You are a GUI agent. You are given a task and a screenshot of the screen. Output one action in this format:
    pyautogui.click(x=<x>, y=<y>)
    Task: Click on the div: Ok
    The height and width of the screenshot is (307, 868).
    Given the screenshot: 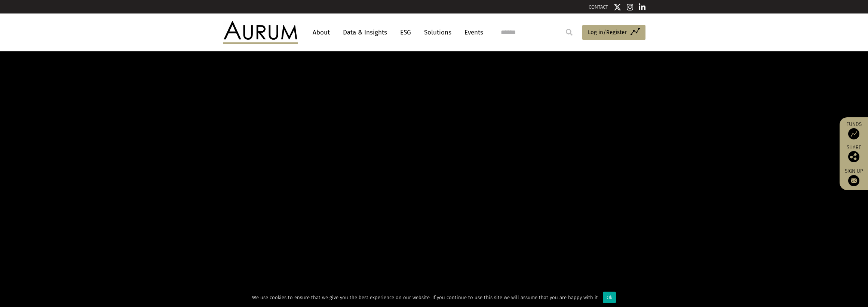 What is the action you would take?
    pyautogui.click(x=609, y=297)
    